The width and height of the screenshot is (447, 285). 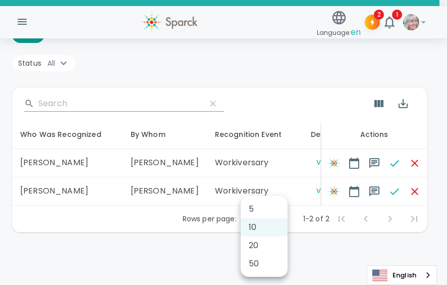 I want to click on div: Language, so click(x=402, y=275).